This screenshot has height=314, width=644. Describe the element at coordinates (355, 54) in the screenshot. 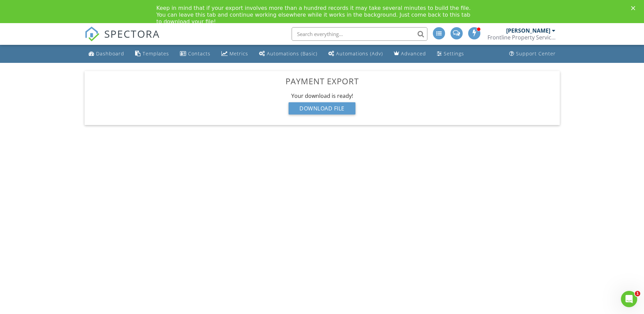

I see `a: Automations (Advanced)` at that location.